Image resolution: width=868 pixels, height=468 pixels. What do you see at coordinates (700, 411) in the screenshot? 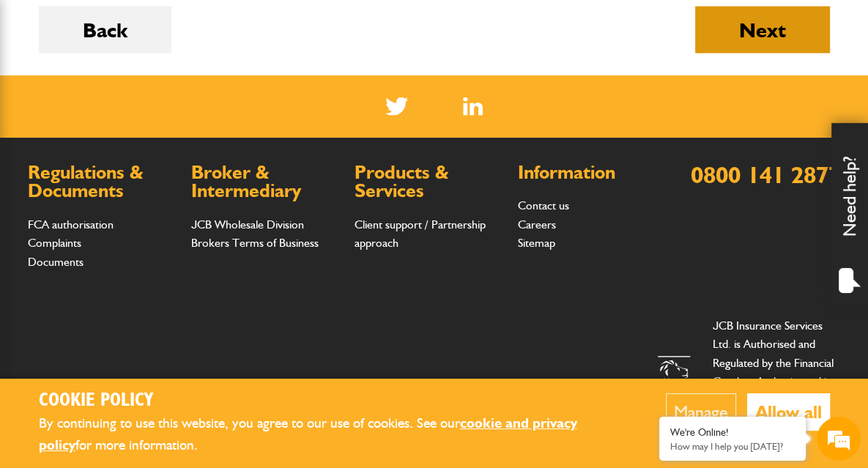
I see `button: Manage` at bounding box center [700, 411].